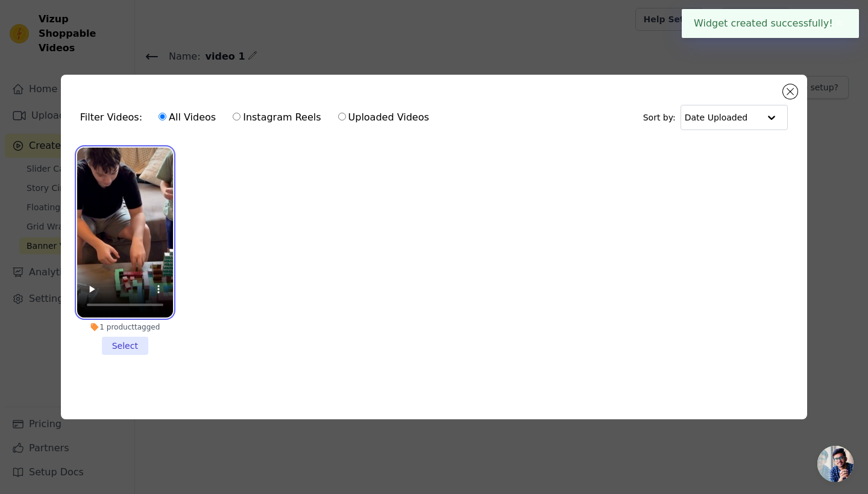 This screenshot has height=494, width=868. I want to click on button: Close, so click(840, 23).